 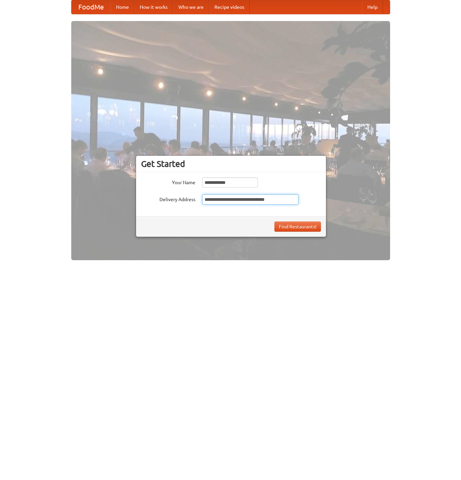 What do you see at coordinates (122, 7) in the screenshot?
I see `a: Home` at bounding box center [122, 7].